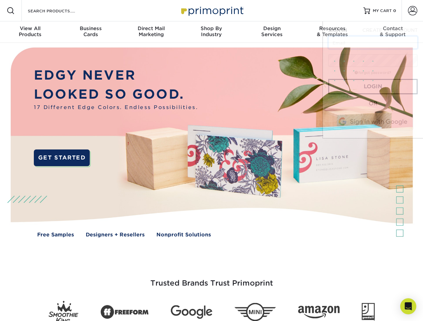 Image resolution: width=423 pixels, height=321 pixels. What do you see at coordinates (116, 75) in the screenshot?
I see `p: EDGY NEVER` at bounding box center [116, 75].